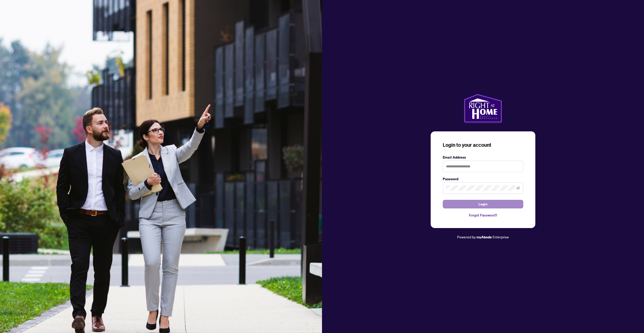  What do you see at coordinates (501, 237) in the screenshot?
I see `span: Enterprise` at bounding box center [501, 237].